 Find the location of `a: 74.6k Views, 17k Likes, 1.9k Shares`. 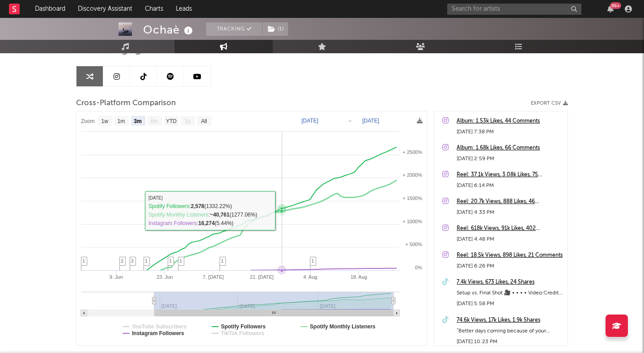

a: 74.6k Views, 17k Likes, 1.9k Shares is located at coordinates (510, 320).